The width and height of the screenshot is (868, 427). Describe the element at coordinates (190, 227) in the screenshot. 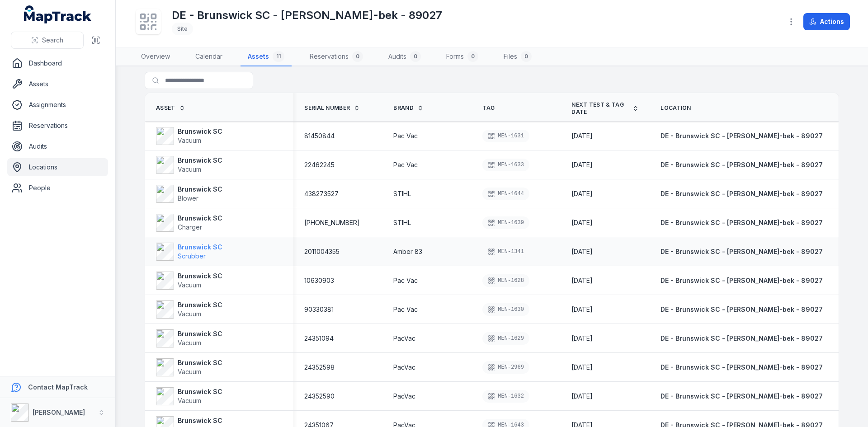

I see `span: Charger` at that location.